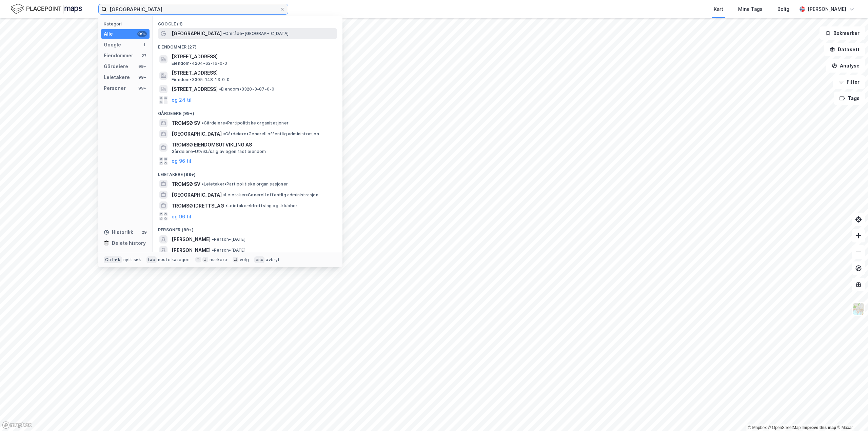 This screenshot has height=431, width=868. What do you see at coordinates (245, 184) in the screenshot?
I see `span: Leietaker • Partipolitiske organisasjoner` at bounding box center [245, 184].